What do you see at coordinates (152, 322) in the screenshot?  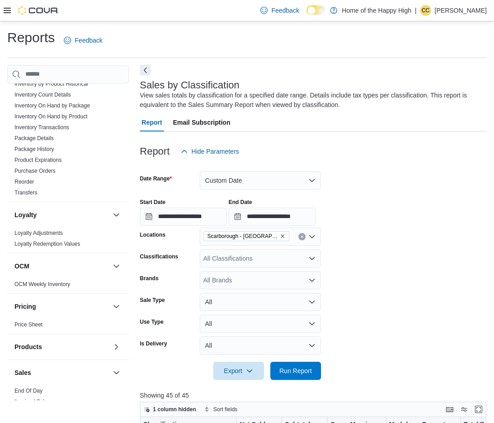 I see `label: Use Type` at bounding box center [152, 322].